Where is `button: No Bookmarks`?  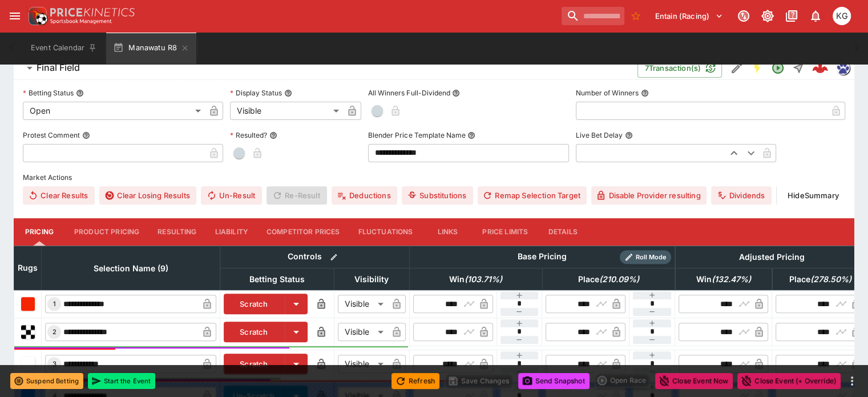 button: No Bookmarks is located at coordinates (636, 16).